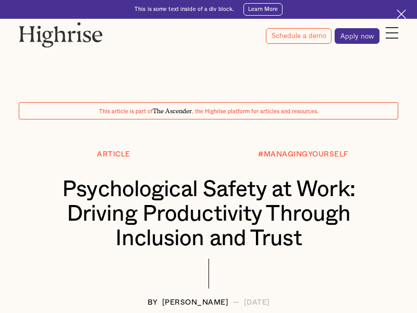  Describe the element at coordinates (357, 36) in the screenshot. I see `a: Apply now` at that location.